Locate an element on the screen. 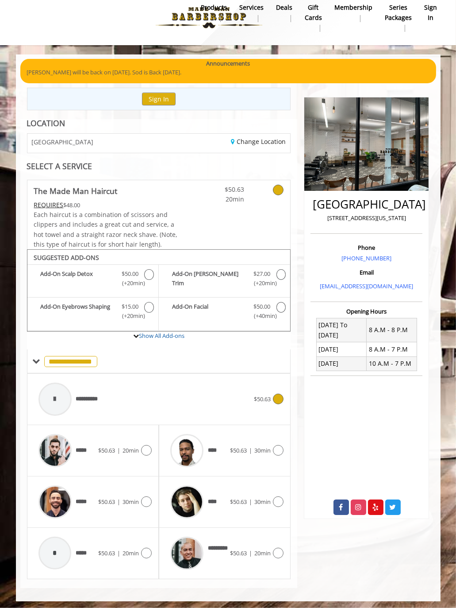 This screenshot has width=456, height=608. a: ServicesServices is located at coordinates (251, 13).